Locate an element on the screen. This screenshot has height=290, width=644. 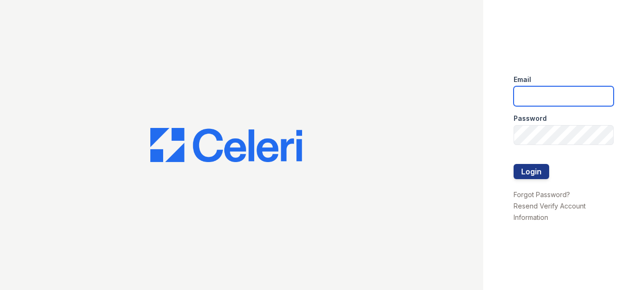
label: Email is located at coordinates (522, 79).